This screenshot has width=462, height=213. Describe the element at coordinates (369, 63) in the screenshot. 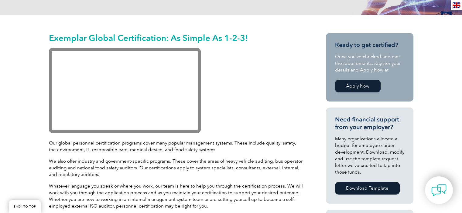

I see `p: Once you’ve checked and met the requirements, register your details and Apply Now at` at that location.